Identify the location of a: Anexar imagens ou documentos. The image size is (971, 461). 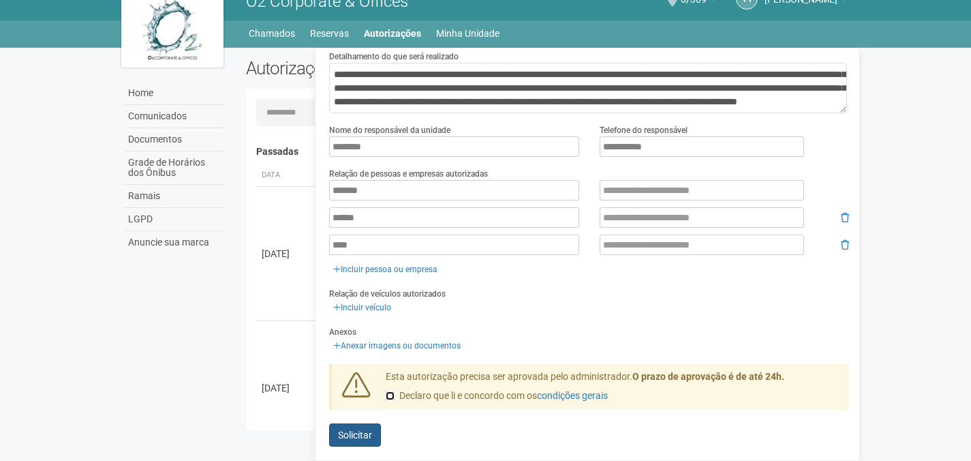
(397, 346).